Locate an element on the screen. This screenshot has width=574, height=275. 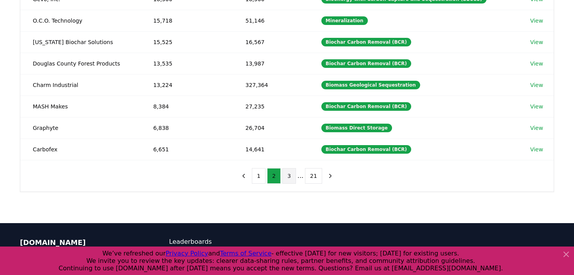
div: Mineralization is located at coordinates (344, 21).